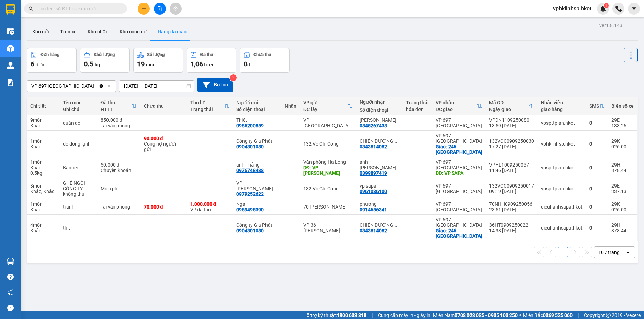 The width and height of the screenshot is (644, 319). Describe the element at coordinates (634, 9) in the screenshot. I see `span: caret-down` at that location.